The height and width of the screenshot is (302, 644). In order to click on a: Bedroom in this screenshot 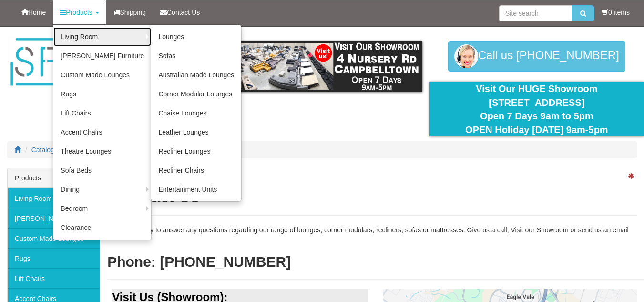, I will do `click(102, 208)`.